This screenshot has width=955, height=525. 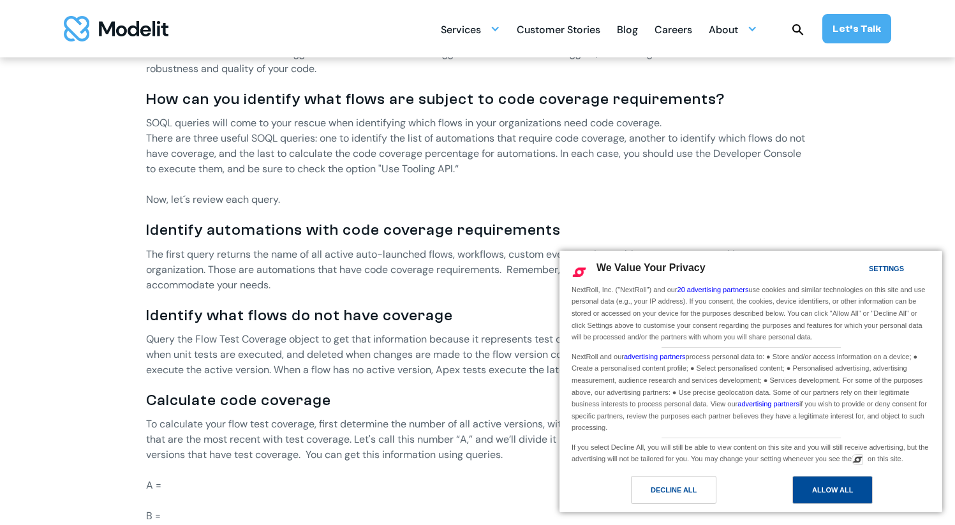 What do you see at coordinates (674, 490) in the screenshot?
I see `div: Decline All` at bounding box center [674, 490].